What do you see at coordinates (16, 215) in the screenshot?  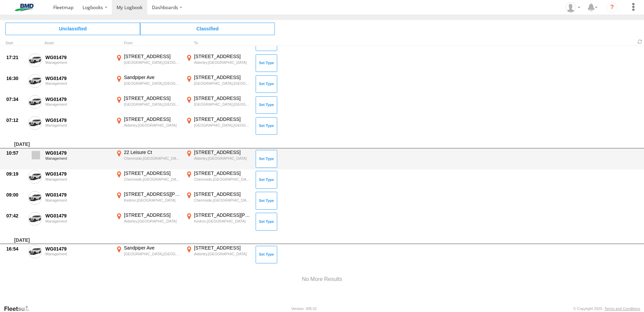 I see `div: 07:42` at bounding box center [16, 215].